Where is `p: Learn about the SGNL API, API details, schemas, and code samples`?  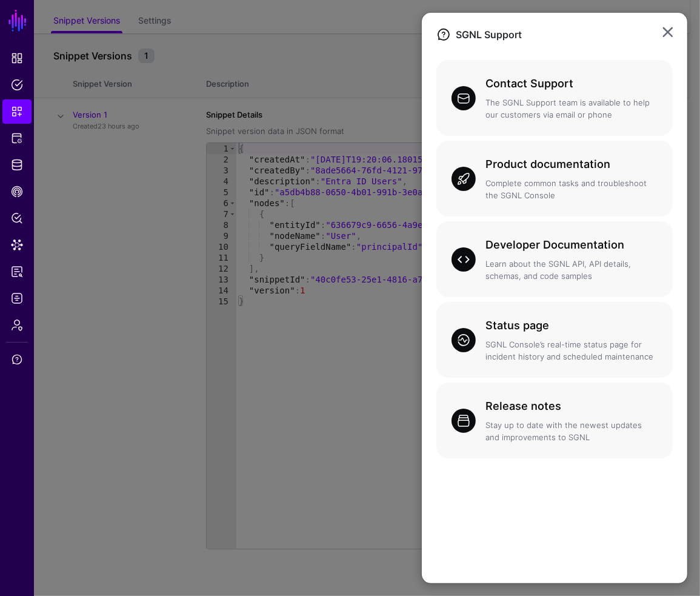 p: Learn about the SGNL API, API details, schemas, and code samples is located at coordinates (571, 270).